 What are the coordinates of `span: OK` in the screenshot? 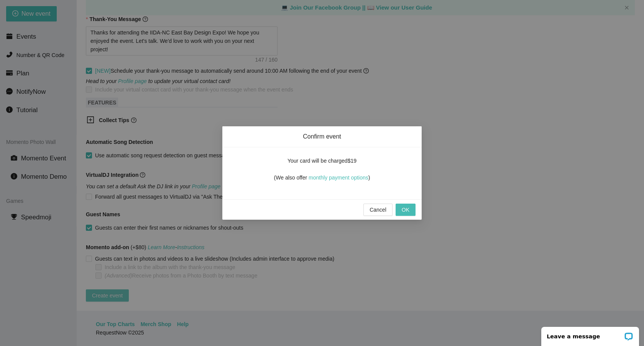 It's located at (405, 210).